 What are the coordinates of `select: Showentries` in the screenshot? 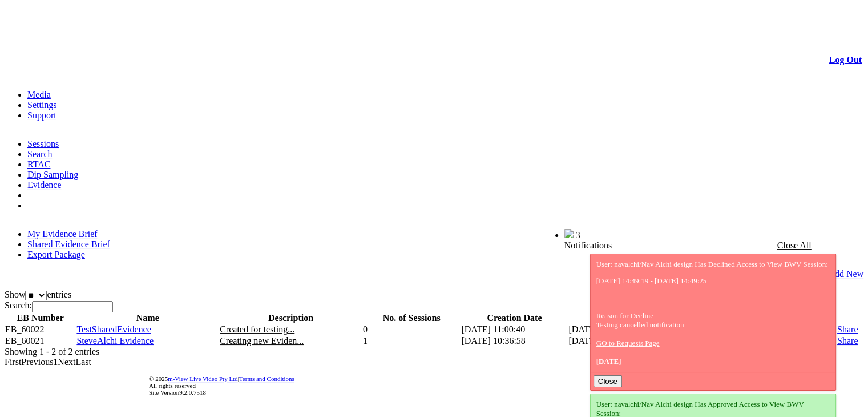 It's located at (36, 295).